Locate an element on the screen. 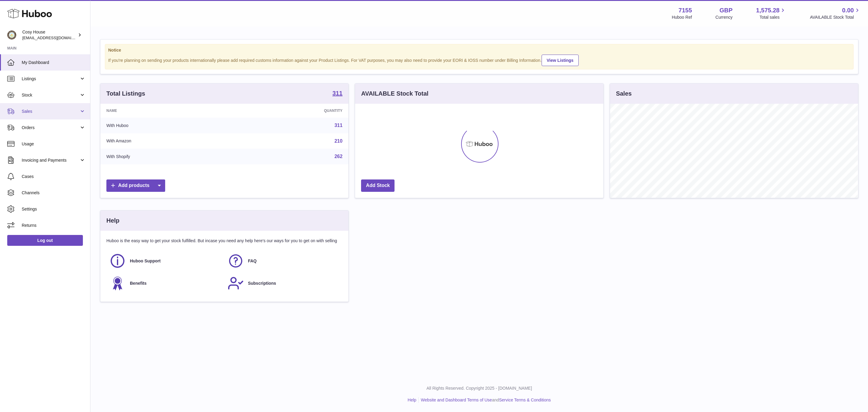  span: FAQ is located at coordinates (252, 261).